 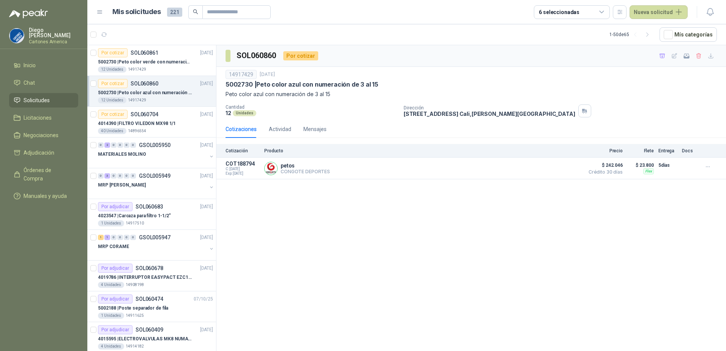 What do you see at coordinates (137, 123) in the screenshot?
I see `p: 4014390 | FILTRO VILEDON MX98 1/1` at bounding box center [137, 123].